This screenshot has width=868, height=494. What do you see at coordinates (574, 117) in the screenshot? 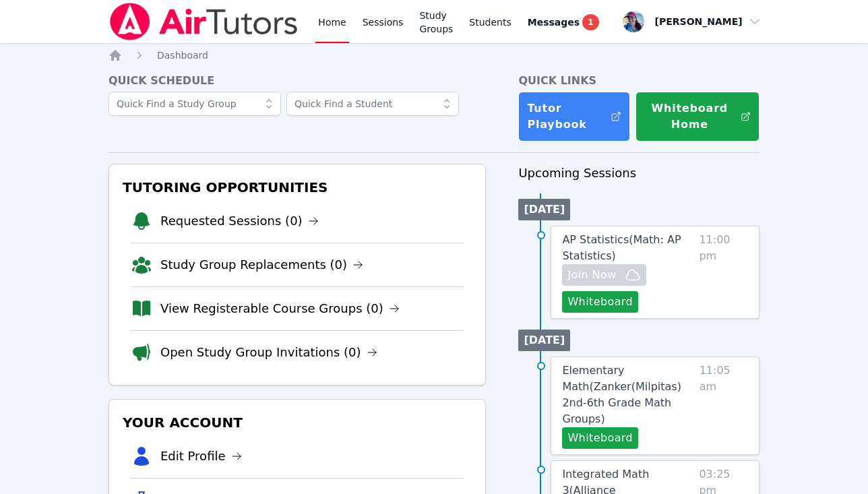
I see `a: Tutor Playbook` at bounding box center [574, 117].